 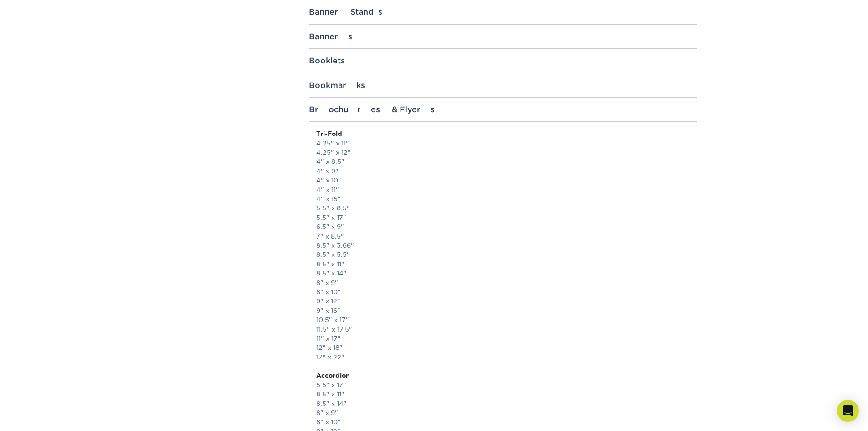 I want to click on a: 9" x 12", so click(x=328, y=301).